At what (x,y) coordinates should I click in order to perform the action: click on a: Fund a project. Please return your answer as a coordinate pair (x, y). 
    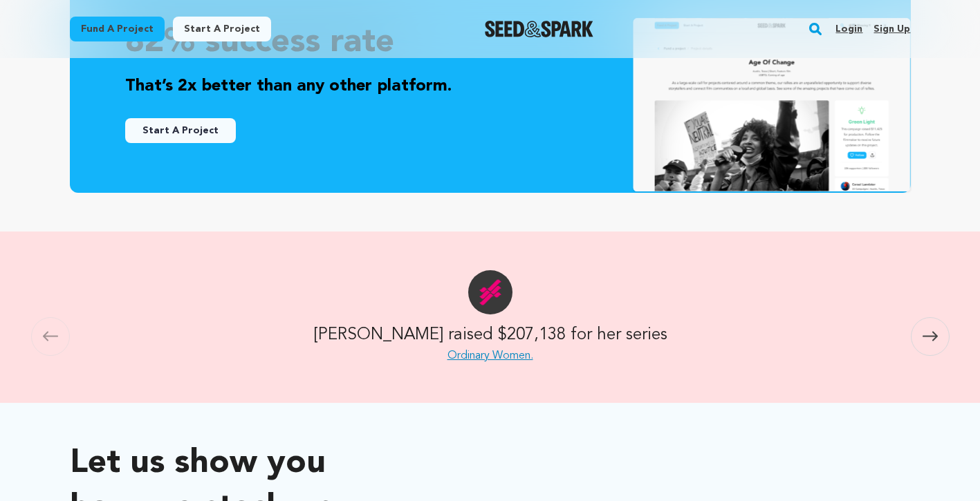
    Looking at the image, I should click on (117, 29).